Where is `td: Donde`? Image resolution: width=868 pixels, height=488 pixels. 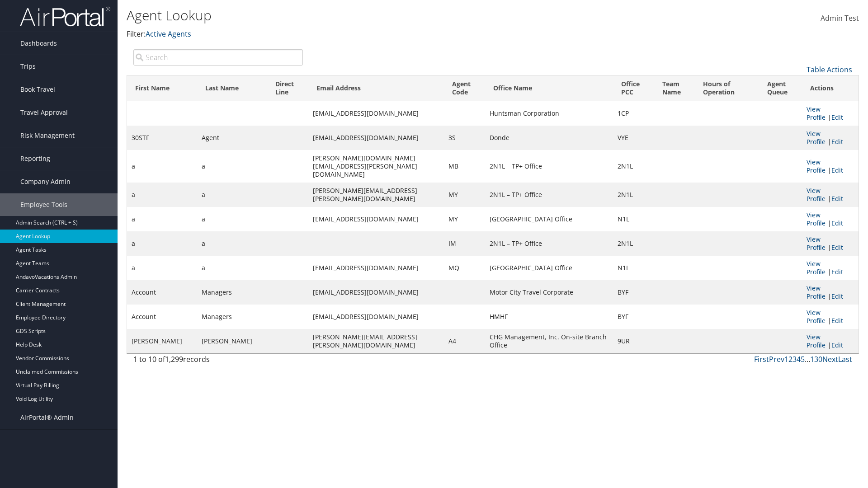 td: Donde is located at coordinates (548, 138).